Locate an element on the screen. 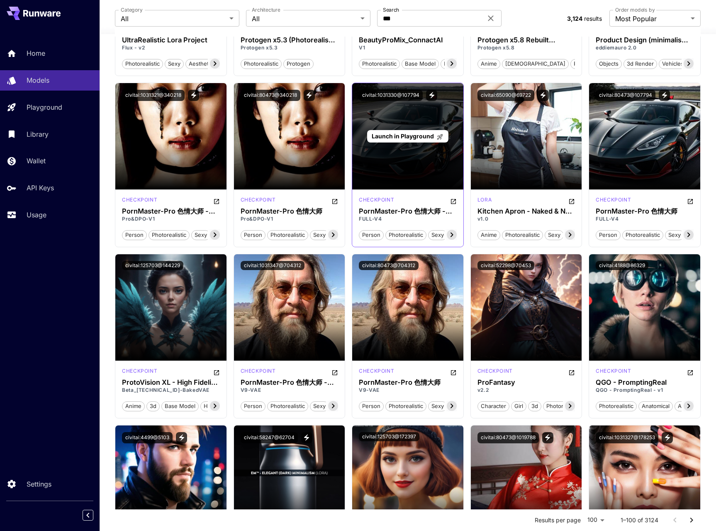 Image resolution: width=716 pixels, height=531 pixels. div: UltraRealistic Lora Project is located at coordinates (171, 40).